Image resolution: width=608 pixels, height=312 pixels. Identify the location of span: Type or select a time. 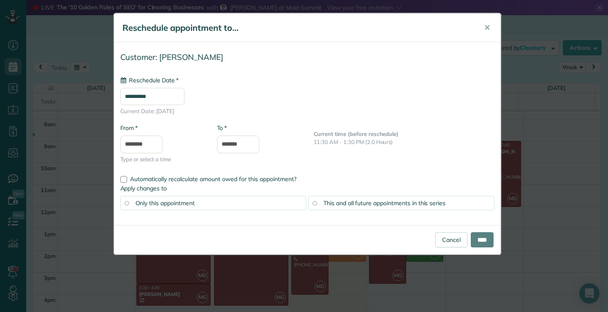
(162, 159).